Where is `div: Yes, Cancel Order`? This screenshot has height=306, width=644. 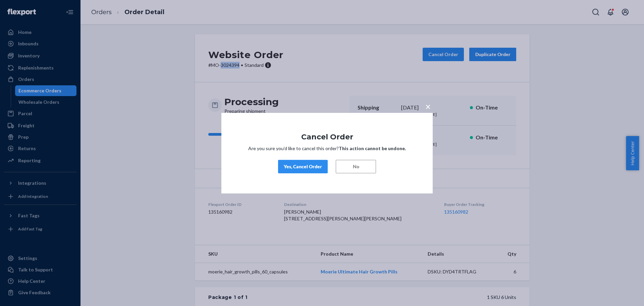
div: Yes, Cancel Order is located at coordinates (303, 166).